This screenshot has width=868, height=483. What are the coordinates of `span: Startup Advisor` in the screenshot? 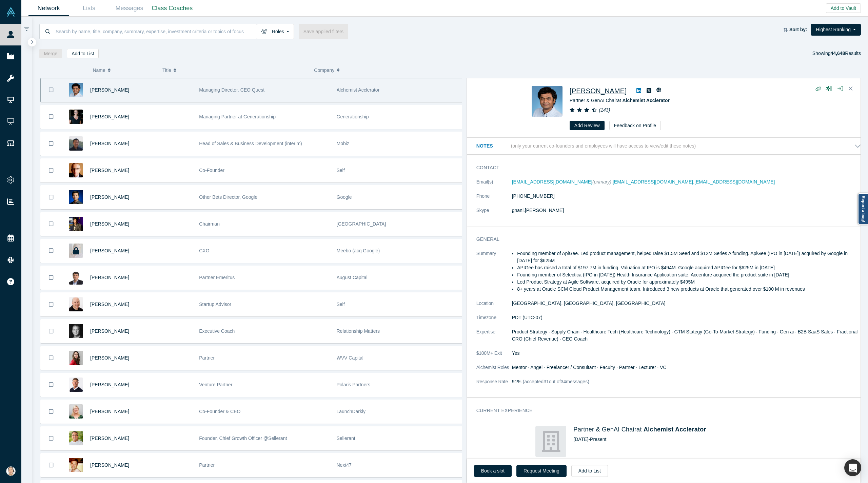 It's located at (215, 305).